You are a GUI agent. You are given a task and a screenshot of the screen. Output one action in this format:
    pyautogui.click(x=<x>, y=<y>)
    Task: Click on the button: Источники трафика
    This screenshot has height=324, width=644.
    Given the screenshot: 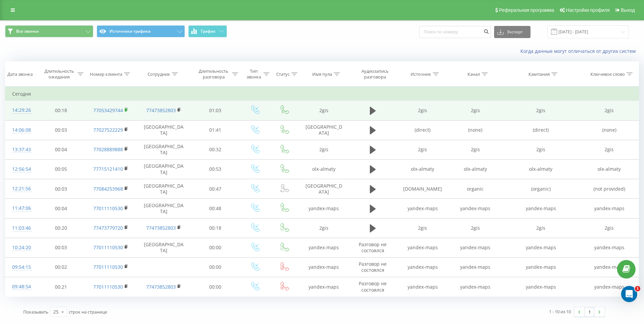 What is the action you would take?
    pyautogui.click(x=141, y=31)
    